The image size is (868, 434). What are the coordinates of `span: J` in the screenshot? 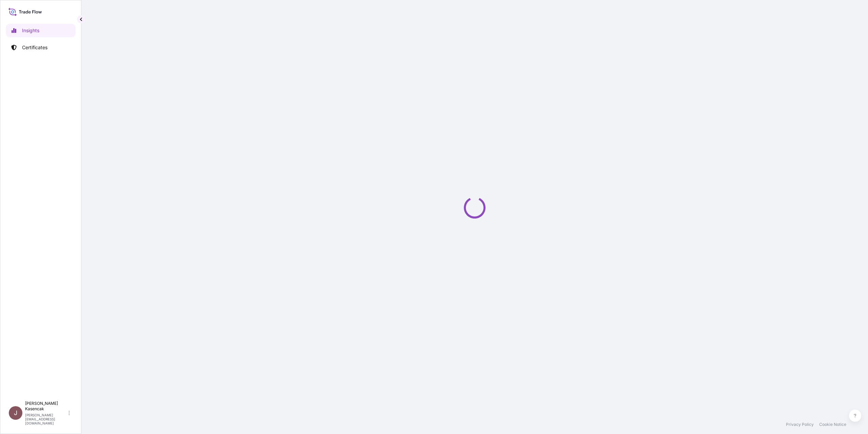 It's located at (16, 413).